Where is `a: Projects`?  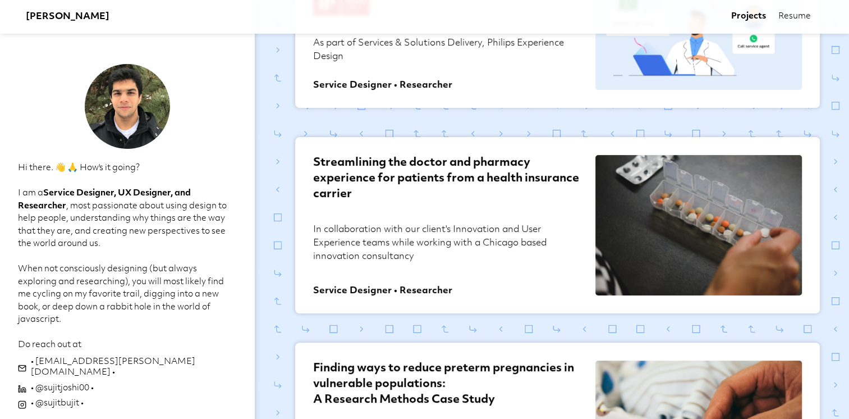 a: Projects is located at coordinates (749, 17).